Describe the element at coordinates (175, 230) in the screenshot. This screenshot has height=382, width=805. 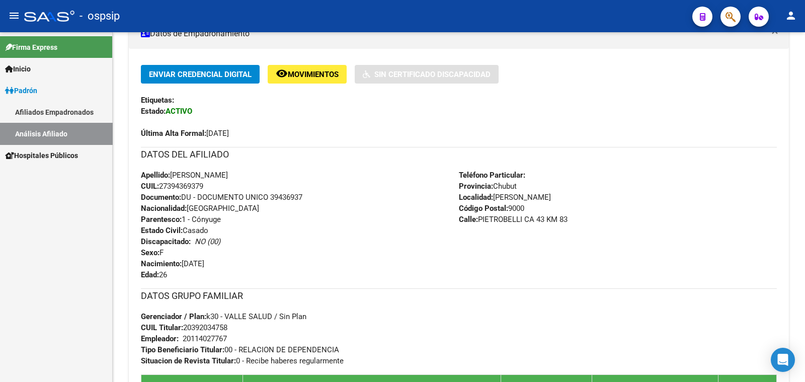
I see `span: Casado` at that location.